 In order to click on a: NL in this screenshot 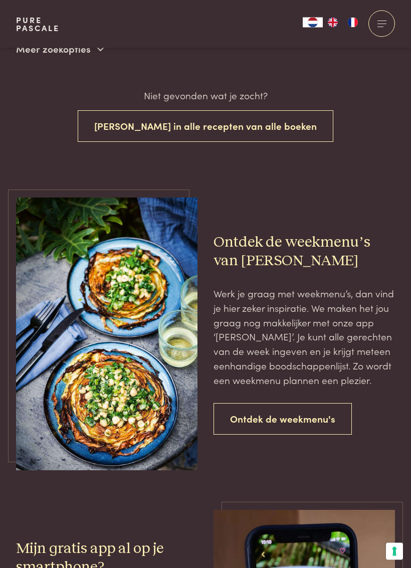, I will do `click(313, 23)`.